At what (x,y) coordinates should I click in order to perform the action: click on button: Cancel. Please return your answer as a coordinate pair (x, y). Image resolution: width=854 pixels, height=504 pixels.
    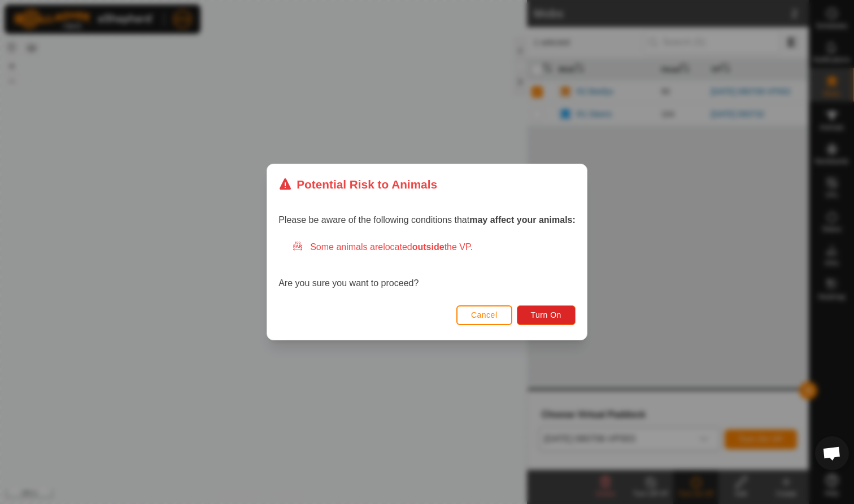
    Looking at the image, I should click on (484, 315).